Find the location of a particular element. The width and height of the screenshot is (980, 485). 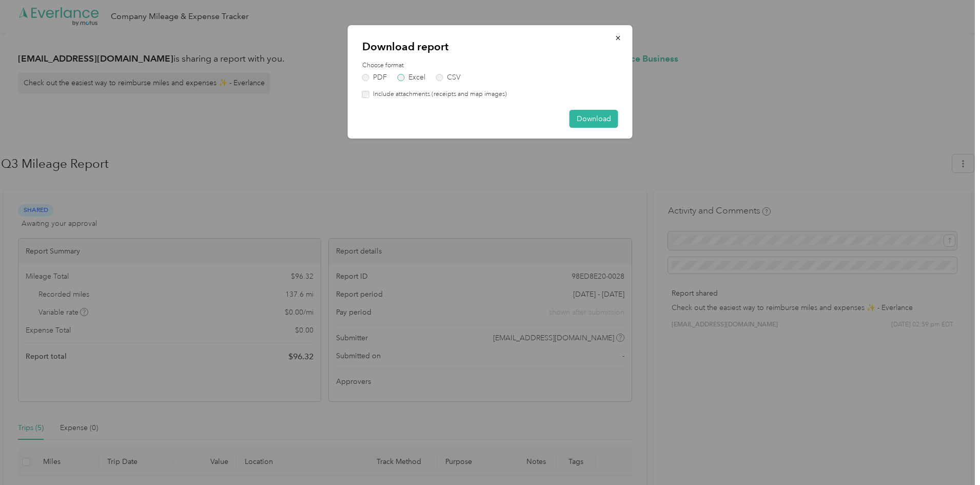

p: Download report is located at coordinates (490, 47).